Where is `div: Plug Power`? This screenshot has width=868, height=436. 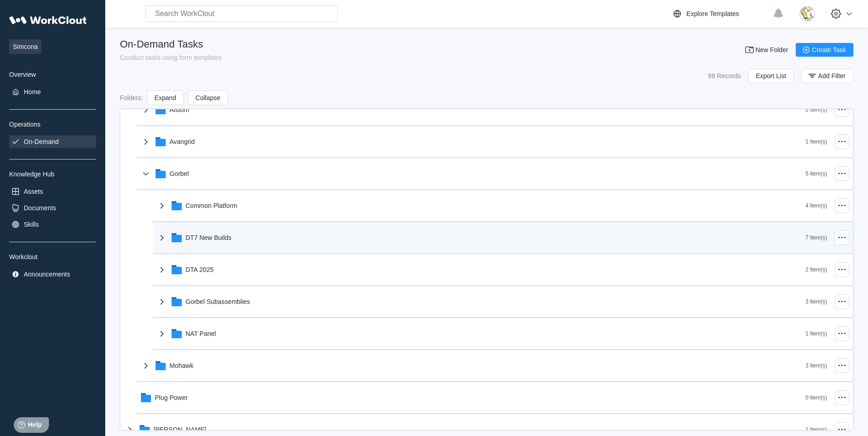 div: Plug Power is located at coordinates (171, 398).